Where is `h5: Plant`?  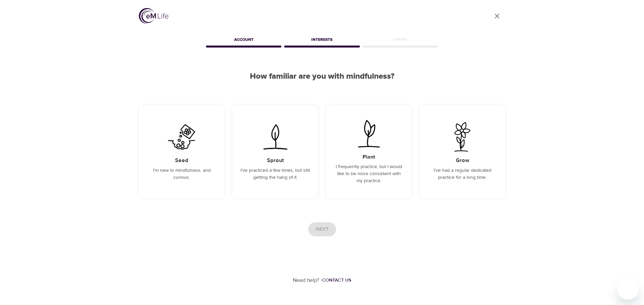
h5: Plant is located at coordinates (369, 157).